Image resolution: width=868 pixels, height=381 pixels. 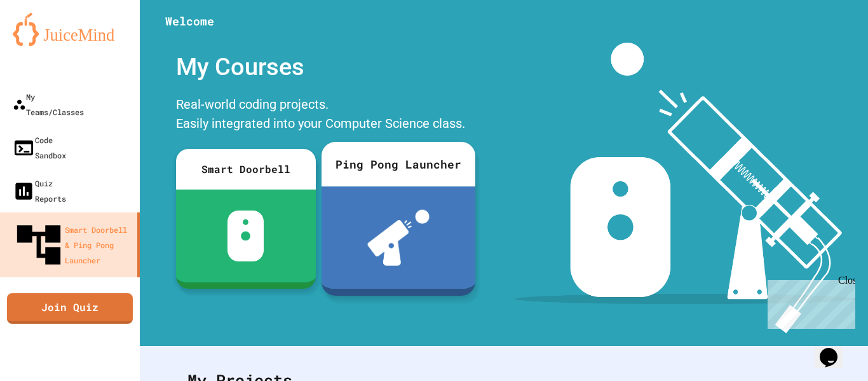 What do you see at coordinates (398, 238) in the screenshot?
I see `img: ppl-with-ball.png` at bounding box center [398, 238].